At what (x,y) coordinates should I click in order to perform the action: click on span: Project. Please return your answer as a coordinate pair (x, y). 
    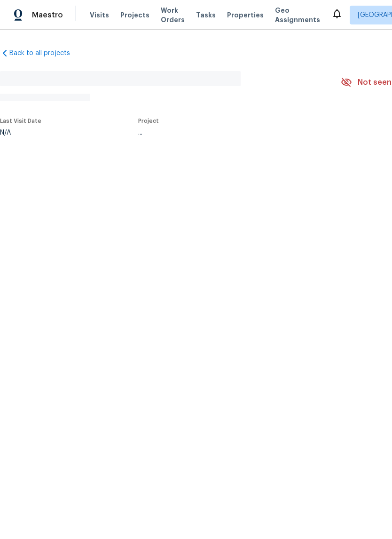
    Looking at the image, I should click on (148, 121).